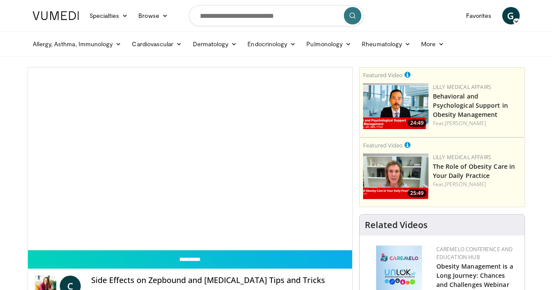 Image resolution: width=552 pixels, height=290 pixels. Describe the element at coordinates (474, 171) in the screenshot. I see `a: The Role of Obesity Care in Your Daily Practice` at that location.